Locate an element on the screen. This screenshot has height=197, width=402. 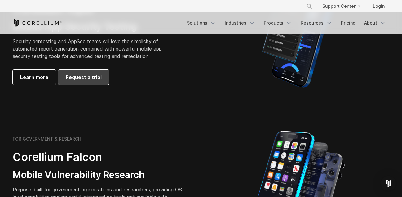
a: Products is located at coordinates (277, 23).